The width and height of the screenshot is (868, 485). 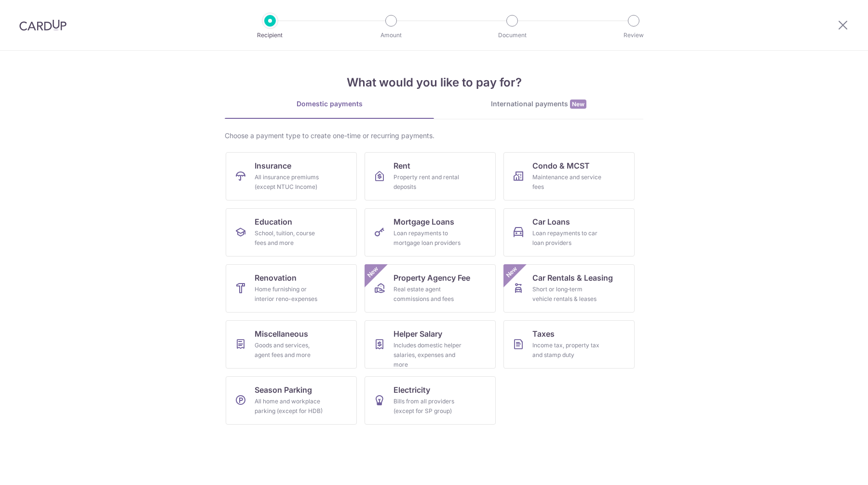 What do you see at coordinates (539, 104) in the screenshot?
I see `div: International payments` at bounding box center [539, 104].